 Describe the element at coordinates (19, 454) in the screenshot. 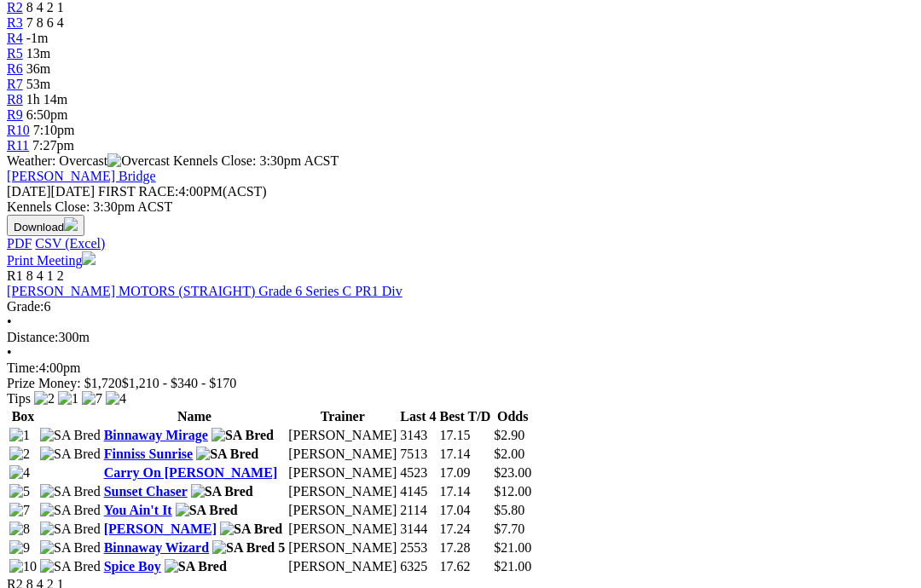

I see `img: 2` at that location.